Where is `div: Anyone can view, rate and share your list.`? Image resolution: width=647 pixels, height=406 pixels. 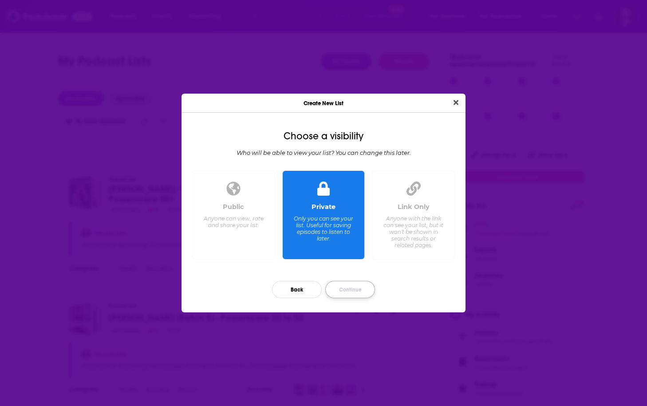
div: Anyone can view, rate and share your list. is located at coordinates (233, 222).